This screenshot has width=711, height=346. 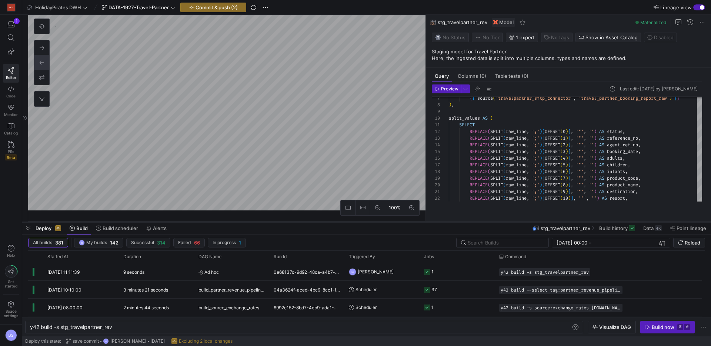 I want to click on span: Catalog, so click(x=11, y=133).